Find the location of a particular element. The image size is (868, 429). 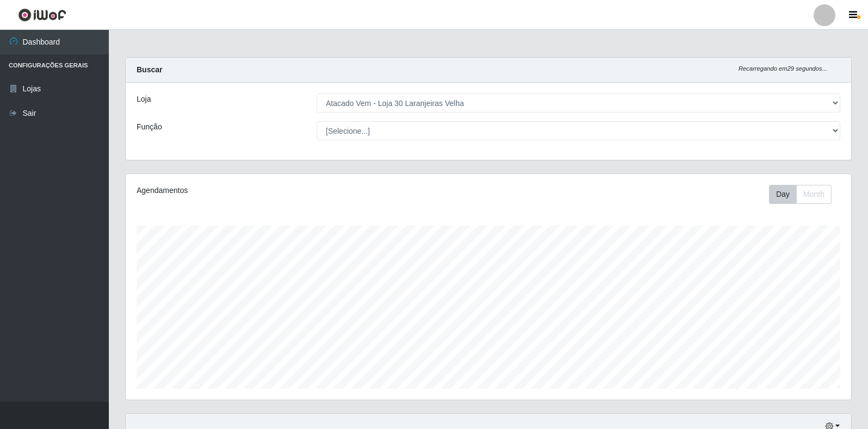

button: Day is located at coordinates (783, 194).